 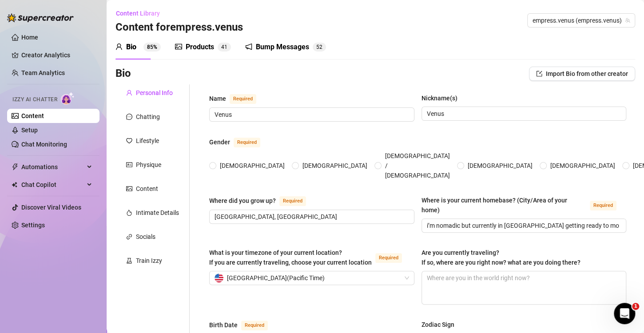 I want to click on span: Content Library, so click(x=138, y=13).